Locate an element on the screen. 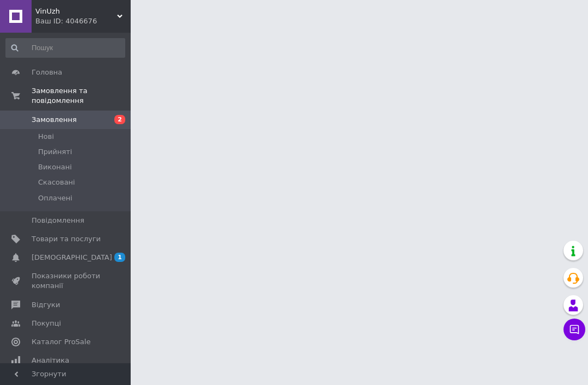  span: 1 is located at coordinates (120, 257).